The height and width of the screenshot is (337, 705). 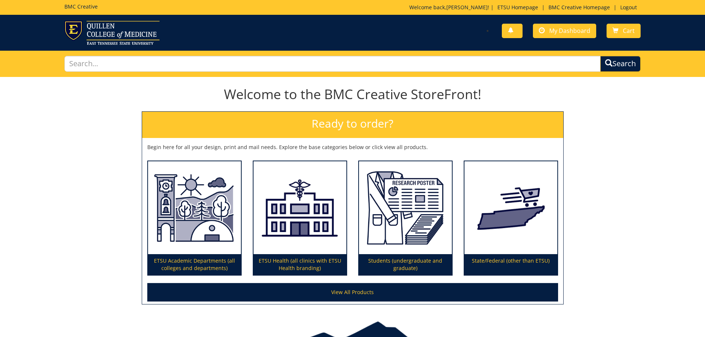 I want to click on h2: Ready to order?, so click(x=353, y=125).